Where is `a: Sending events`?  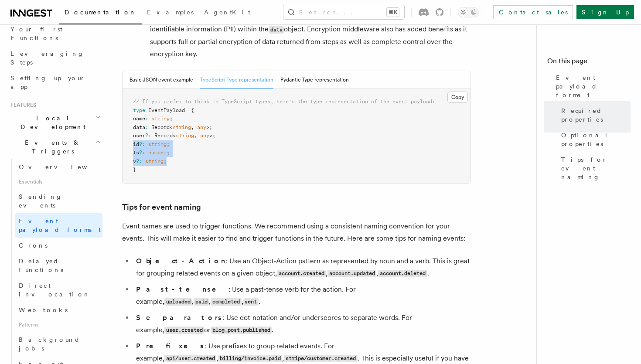 a: Sending events is located at coordinates (59, 201).